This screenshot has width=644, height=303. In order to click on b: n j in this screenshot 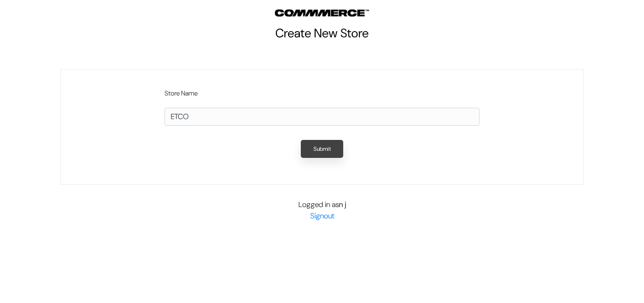, I will do `click(342, 204)`.